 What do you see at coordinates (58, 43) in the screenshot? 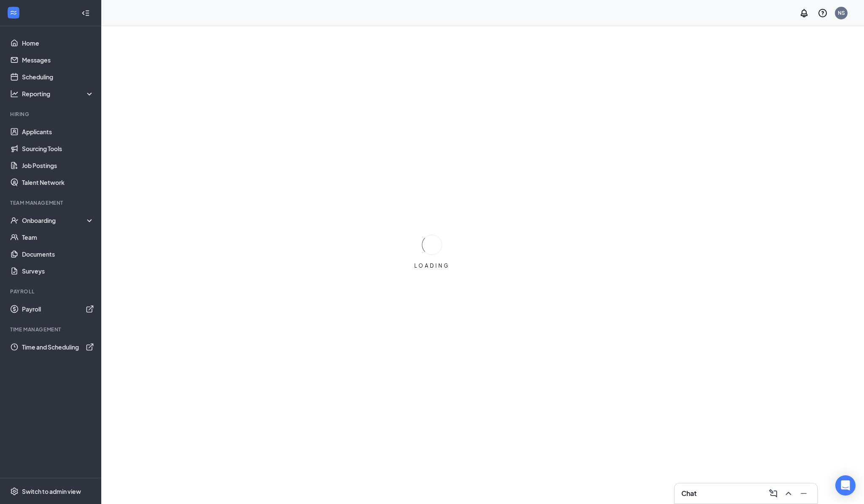
I see `a: Home` at bounding box center [58, 43].